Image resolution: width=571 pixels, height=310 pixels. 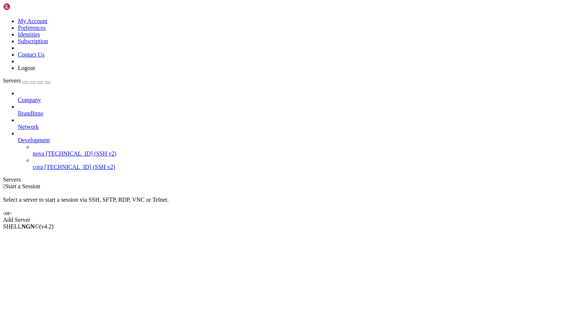 I want to click on a: Network, so click(x=293, y=127).